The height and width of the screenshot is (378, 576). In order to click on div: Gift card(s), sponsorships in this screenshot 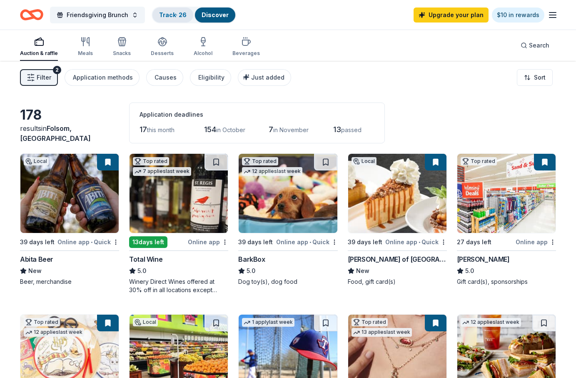, I will do `click(507, 282)`.